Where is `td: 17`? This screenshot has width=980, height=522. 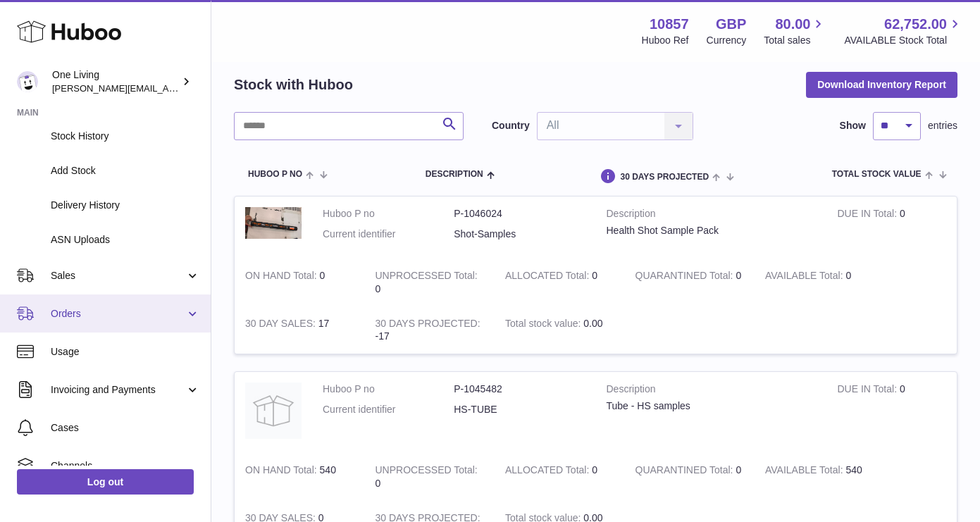 td: 17 is located at coordinates (299, 330).